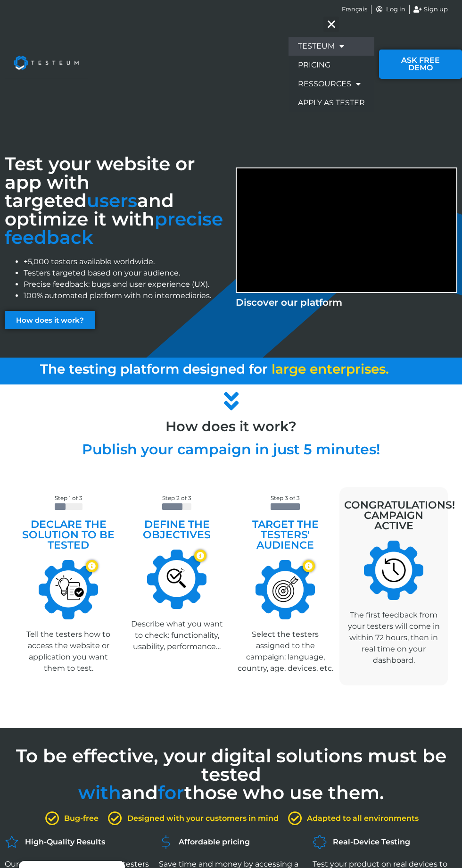  I want to click on span: with, so click(99, 792).